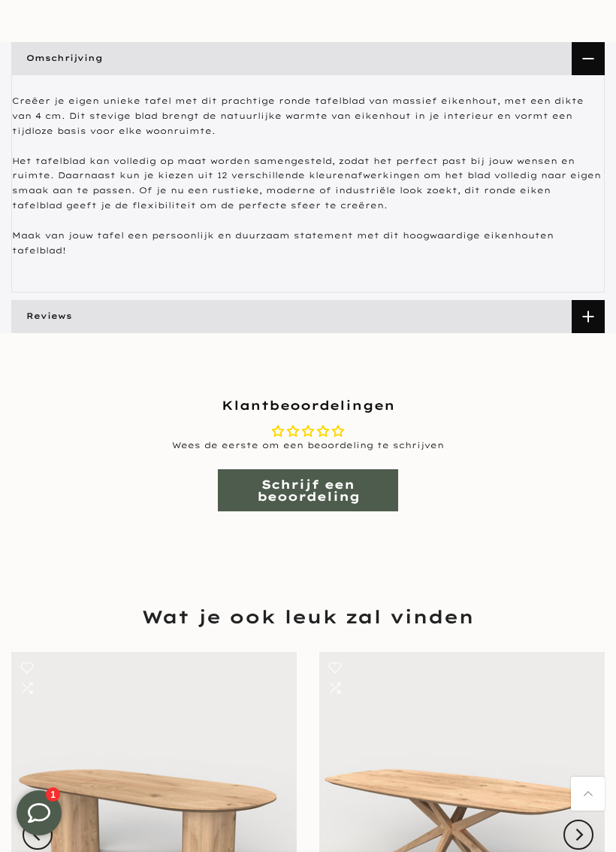 The image size is (616, 852). What do you see at coordinates (308, 316) in the screenshot?
I see `a: Reviews` at bounding box center [308, 316].